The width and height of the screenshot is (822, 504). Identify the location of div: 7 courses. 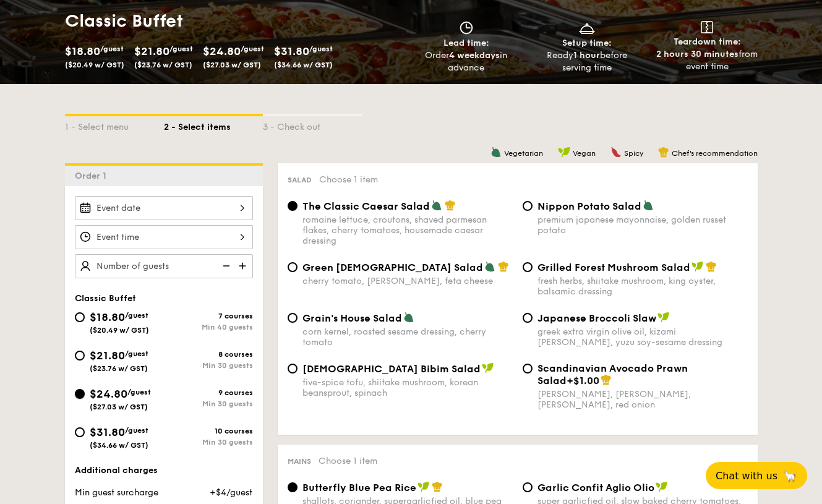
(208, 316).